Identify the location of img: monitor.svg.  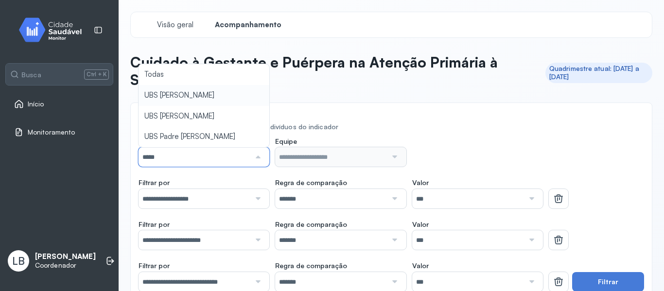
(54, 30).